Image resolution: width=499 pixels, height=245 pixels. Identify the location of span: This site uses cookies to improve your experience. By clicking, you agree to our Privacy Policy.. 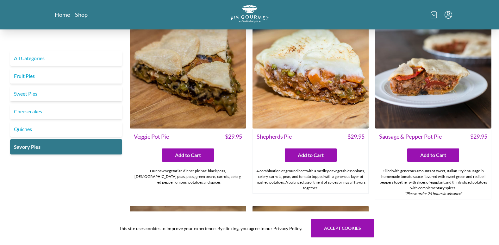
(210, 228).